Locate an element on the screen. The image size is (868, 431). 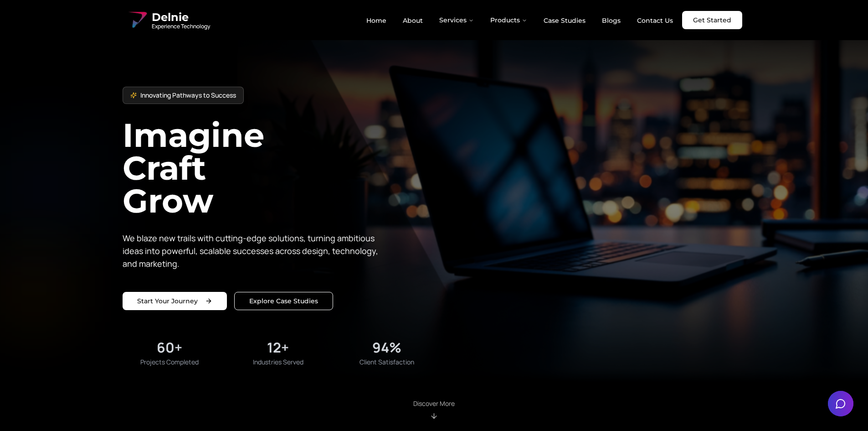
a: Contact Us is located at coordinates (655, 21).